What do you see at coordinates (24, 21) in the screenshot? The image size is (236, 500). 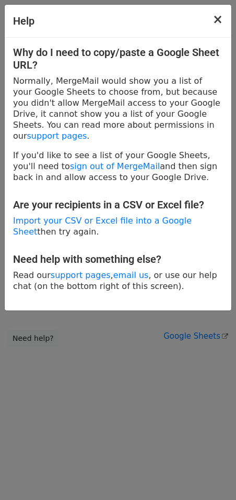 I see `h4: Help` at bounding box center [24, 21].